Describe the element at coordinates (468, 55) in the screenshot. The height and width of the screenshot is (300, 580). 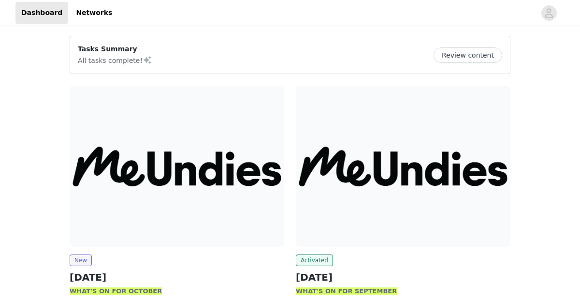
I see `button: Review content` at that location.